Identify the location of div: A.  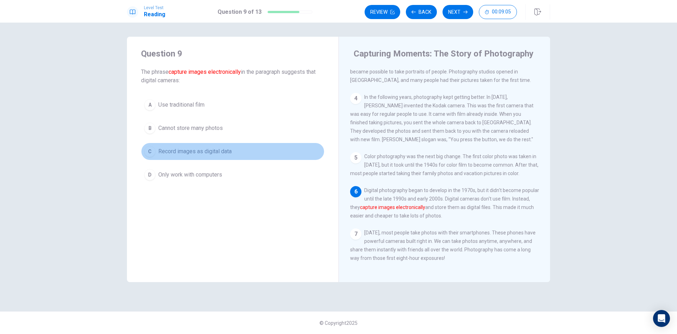
(150, 105).